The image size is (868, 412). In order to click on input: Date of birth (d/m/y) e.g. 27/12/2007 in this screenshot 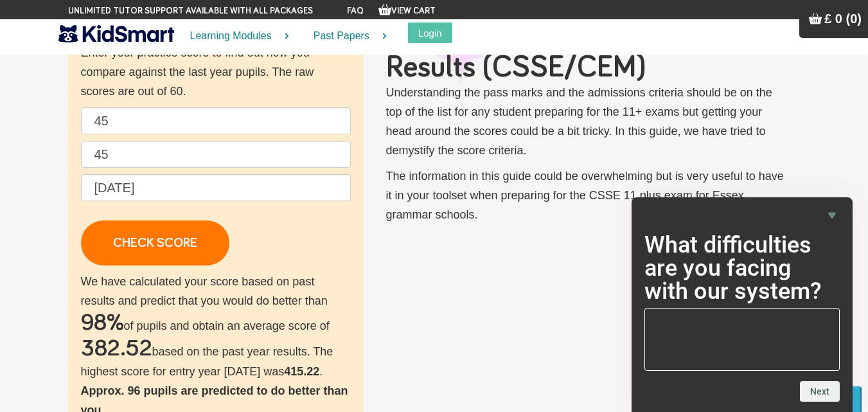, I will do `click(216, 187)`.